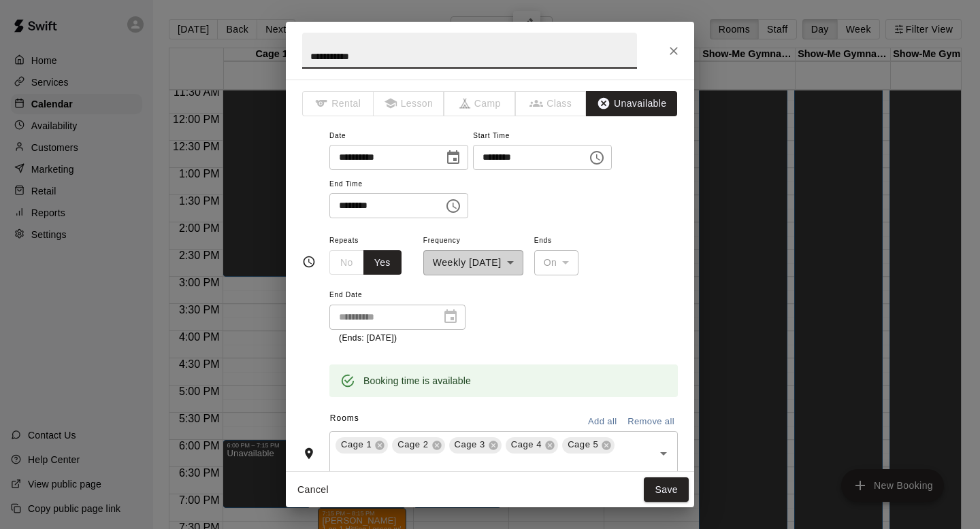 The image size is (980, 529). I want to click on svg: Timing, so click(309, 262).